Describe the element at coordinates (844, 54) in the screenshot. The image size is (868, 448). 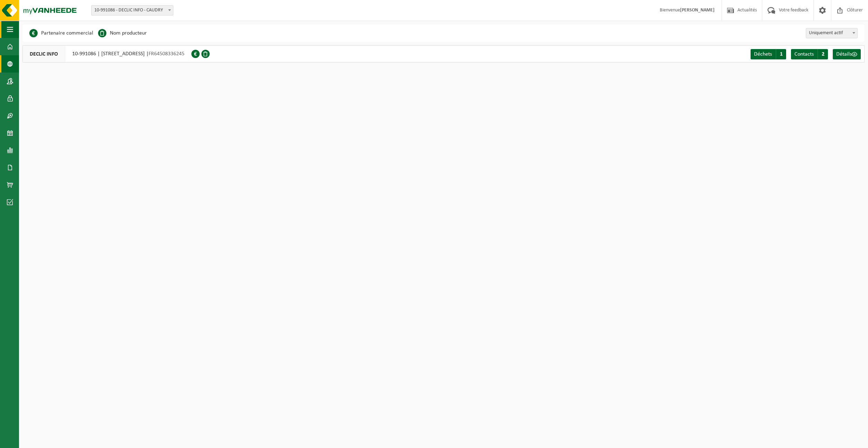
I see `span: Détails` at that location.